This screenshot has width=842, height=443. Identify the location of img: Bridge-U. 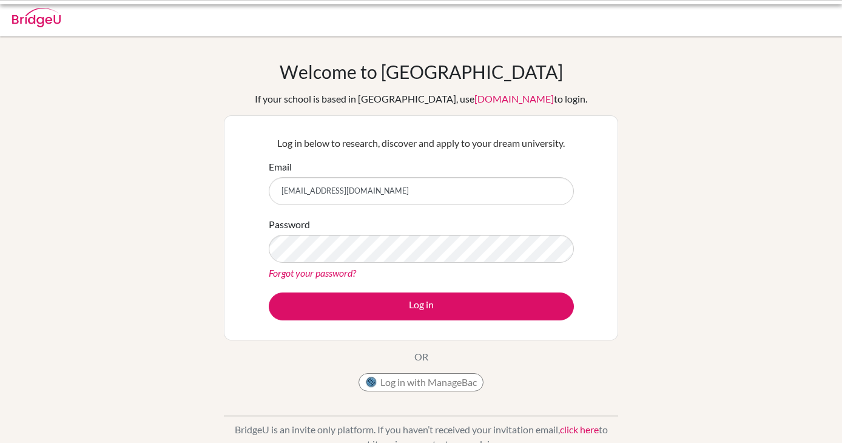
(36, 18).